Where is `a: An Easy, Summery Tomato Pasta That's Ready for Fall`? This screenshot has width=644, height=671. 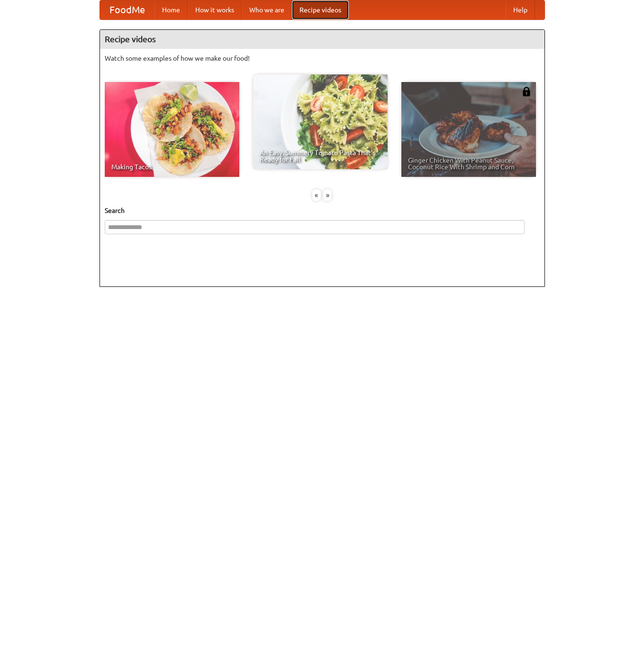
a: An Easy, Summery Tomato Pasta That's Ready for Fall is located at coordinates (320, 121).